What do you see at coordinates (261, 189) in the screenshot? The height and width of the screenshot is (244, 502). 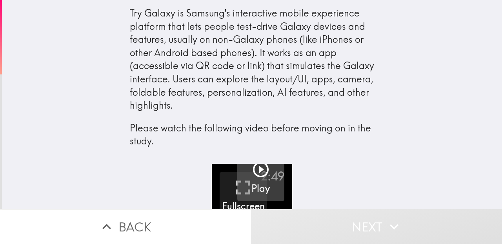 I see `h5: Play` at bounding box center [261, 189].